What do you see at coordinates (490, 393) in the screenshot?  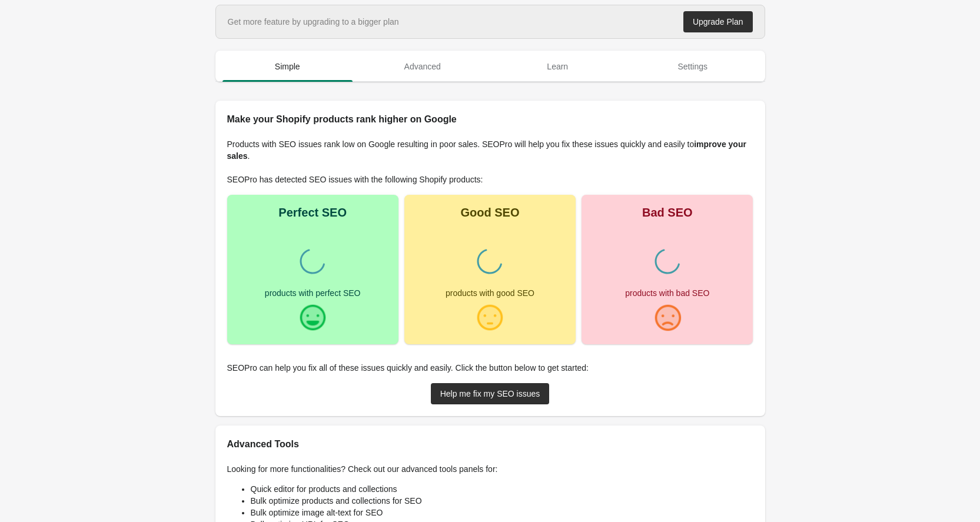 I see `div: Help me fix my SEO issues` at bounding box center [490, 393].